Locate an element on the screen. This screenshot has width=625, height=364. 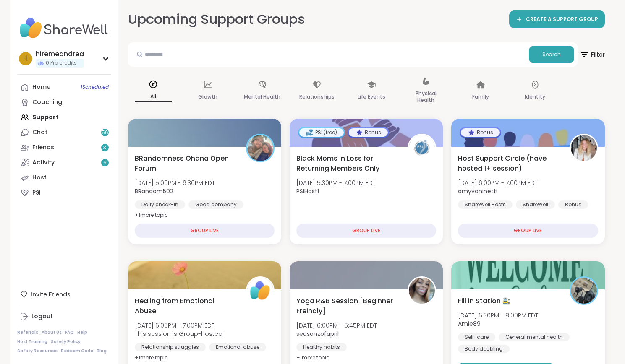
a: Redeem Code is located at coordinates (76, 351).